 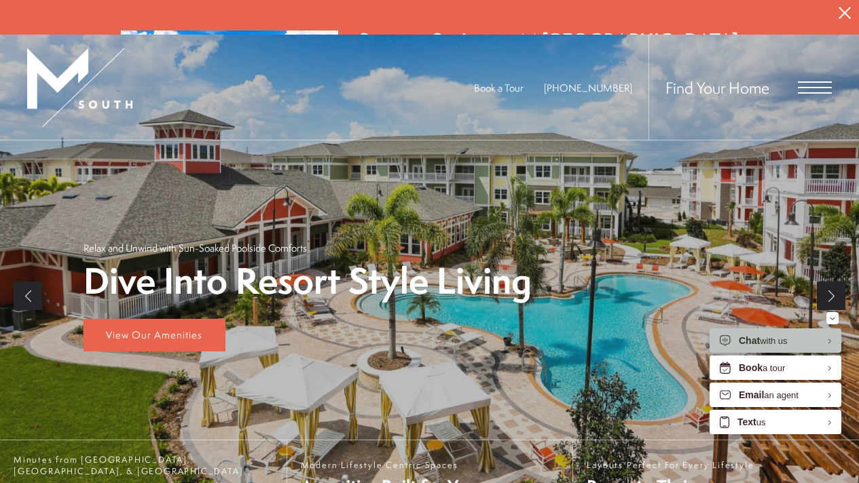 I want to click on img: Summer Savings at M South Apartments, so click(x=229, y=94).